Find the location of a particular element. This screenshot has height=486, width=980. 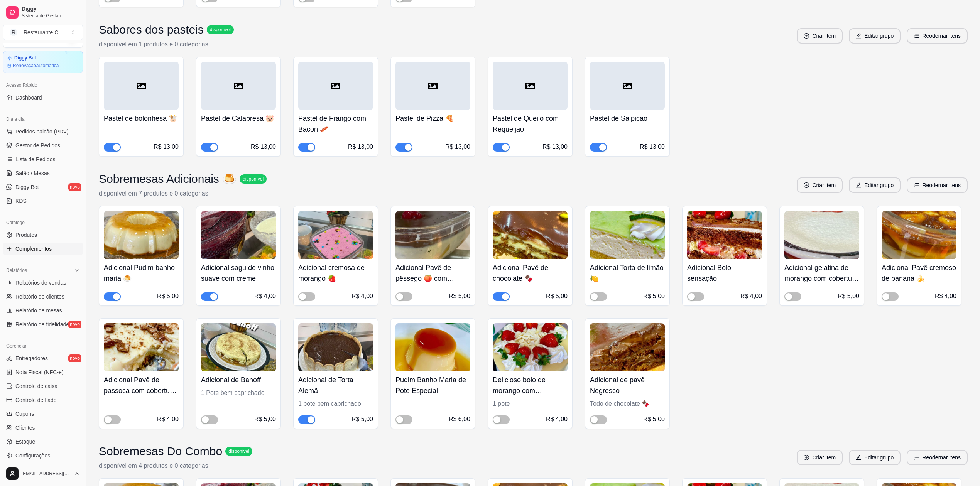

h4: Pastel de Queijo com Requeijao is located at coordinates (530, 123).